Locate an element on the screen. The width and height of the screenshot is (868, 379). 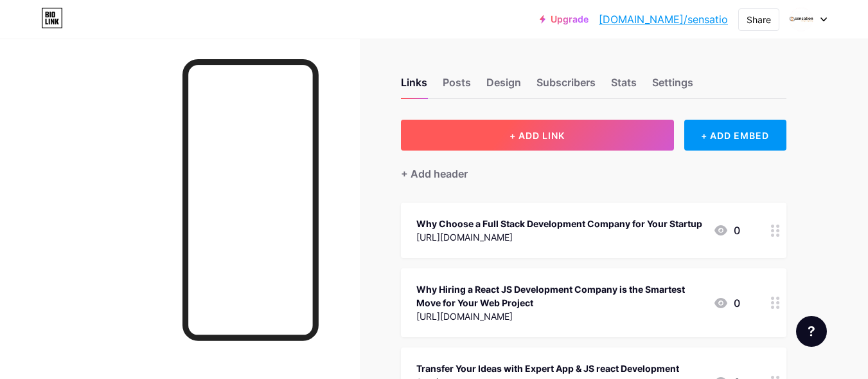
a: Upgrade is located at coordinates (564, 19).